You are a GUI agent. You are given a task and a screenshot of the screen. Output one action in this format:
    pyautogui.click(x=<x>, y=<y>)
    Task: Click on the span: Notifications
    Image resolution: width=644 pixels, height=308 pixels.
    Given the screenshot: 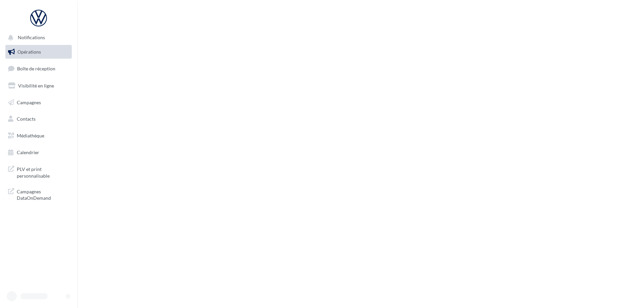 What is the action you would take?
    pyautogui.click(x=31, y=38)
    